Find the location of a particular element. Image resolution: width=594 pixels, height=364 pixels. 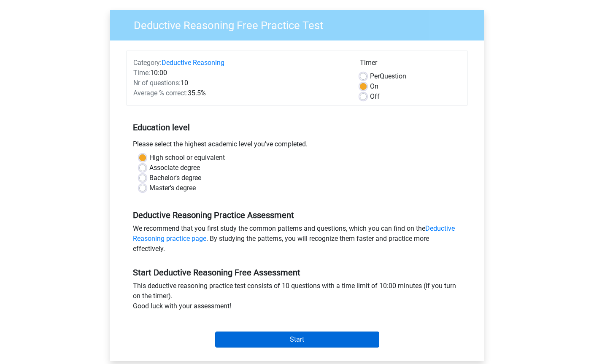

span: Nr of questions: is located at coordinates (157, 83).